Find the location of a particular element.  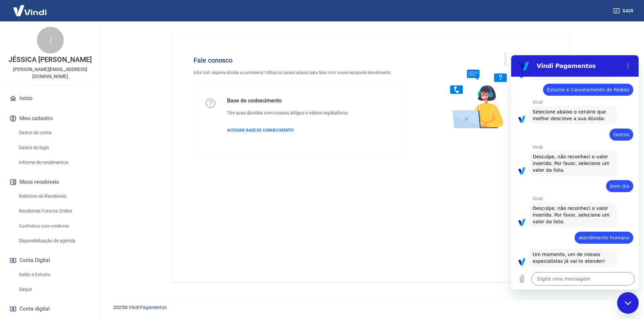

p: 2025 © is located at coordinates (371, 308).